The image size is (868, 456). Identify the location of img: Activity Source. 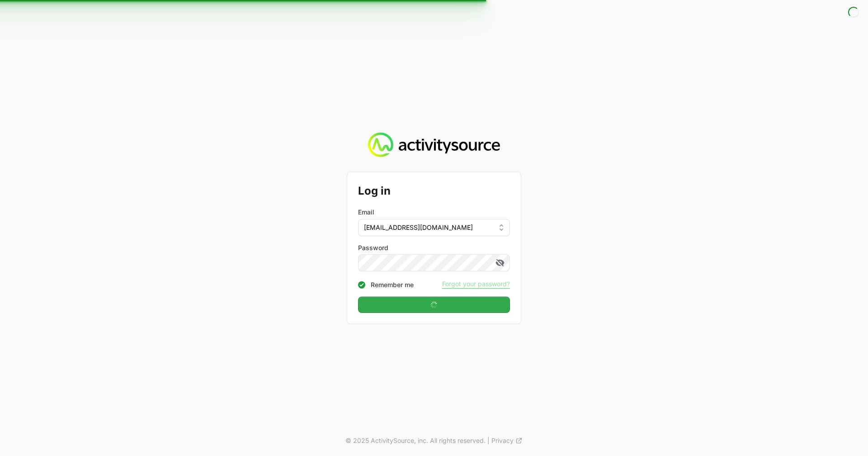
(434, 145).